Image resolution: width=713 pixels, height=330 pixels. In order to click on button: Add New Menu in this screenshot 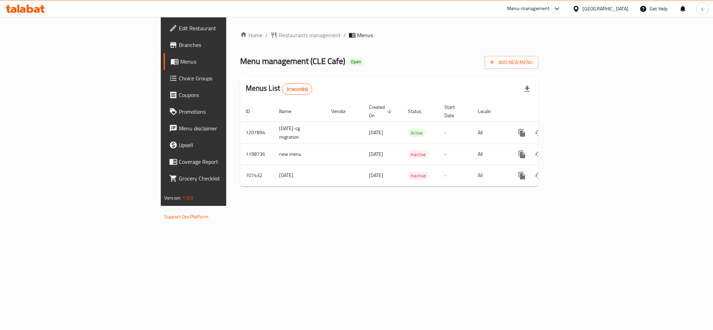, I will do `click(511, 62)`.